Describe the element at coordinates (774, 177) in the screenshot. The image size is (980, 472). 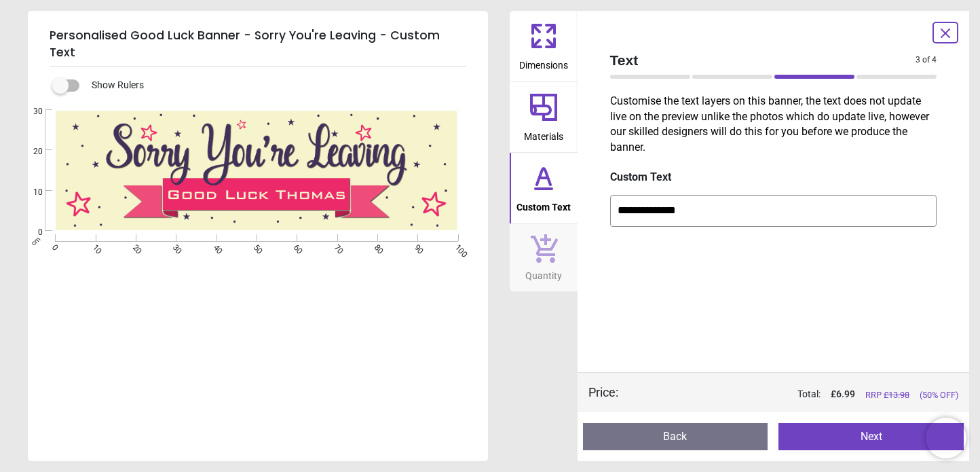
I see `label: Custom Text` at that location.